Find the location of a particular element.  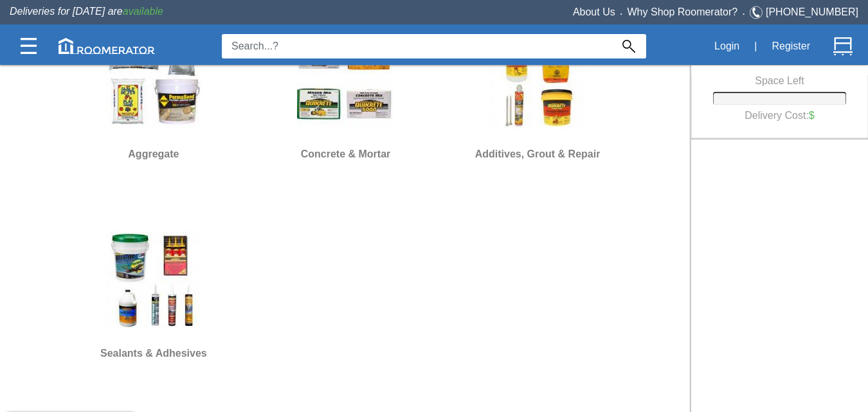

h6: Additives, Grout & Repair is located at coordinates (537, 154).